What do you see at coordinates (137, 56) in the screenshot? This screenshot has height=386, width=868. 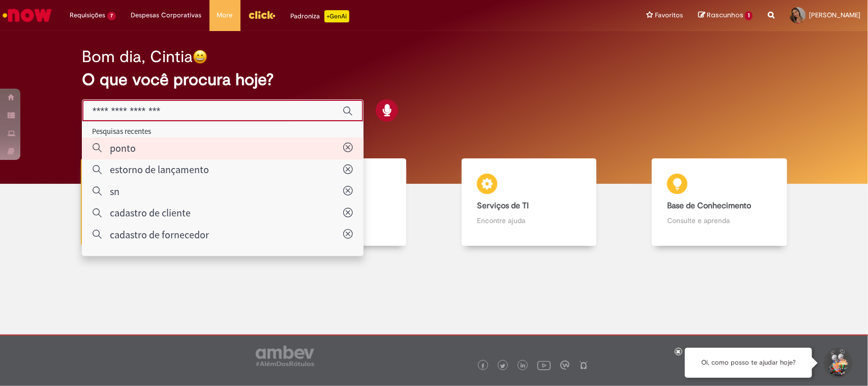 I see `h2: Bom dia, Cintia` at bounding box center [137, 56].